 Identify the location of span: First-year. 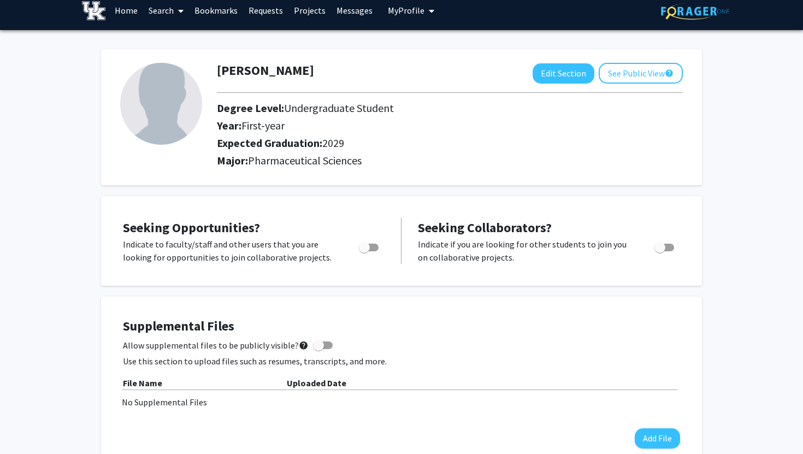
(263, 125).